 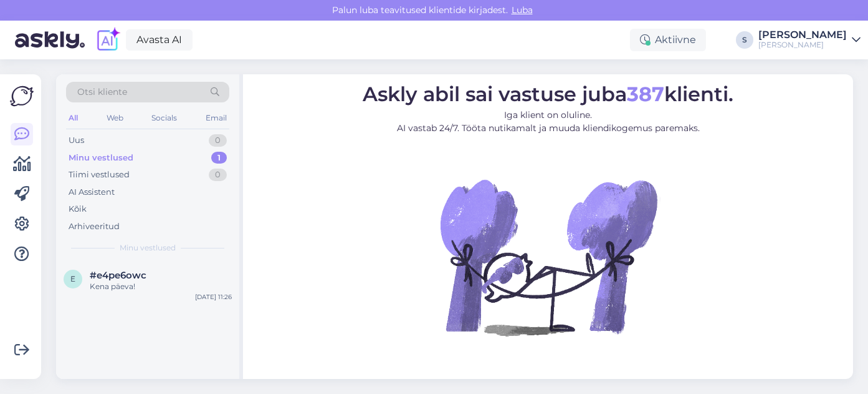 What do you see at coordinates (523, 10) in the screenshot?
I see `span: Luba` at bounding box center [523, 10].